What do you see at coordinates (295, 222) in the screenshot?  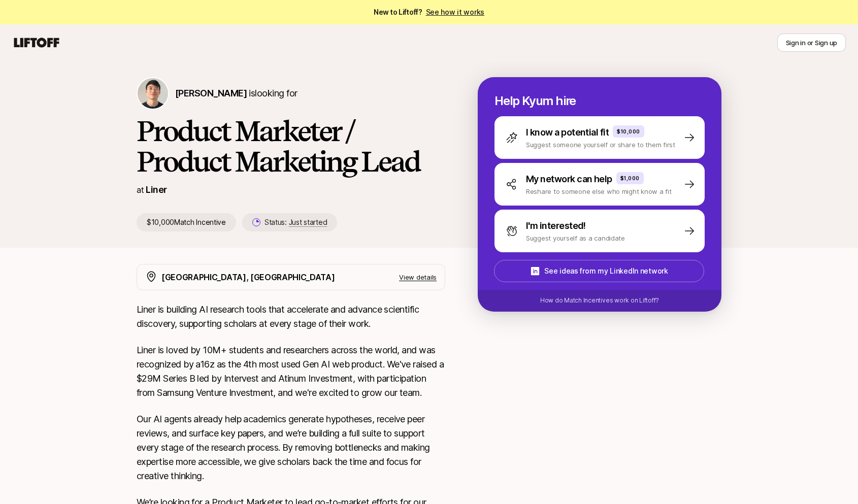 I see `p: Status:` at bounding box center [295, 222].